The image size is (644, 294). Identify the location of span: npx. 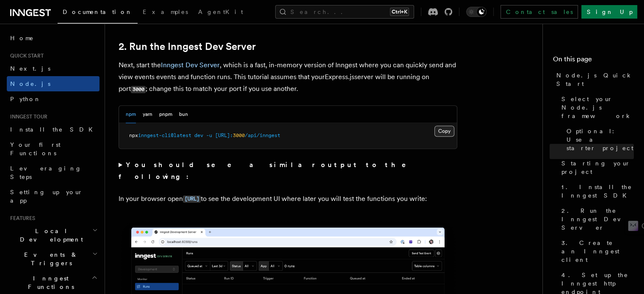
(134, 135).